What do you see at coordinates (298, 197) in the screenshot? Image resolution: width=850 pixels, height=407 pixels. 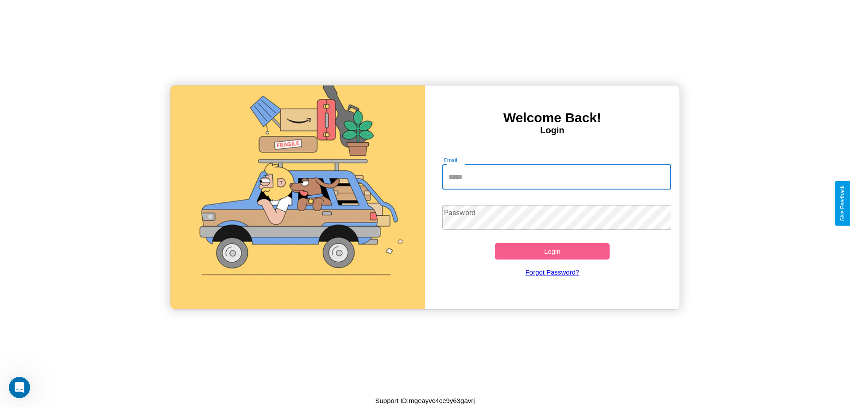 I see `img: gif` at bounding box center [298, 197].